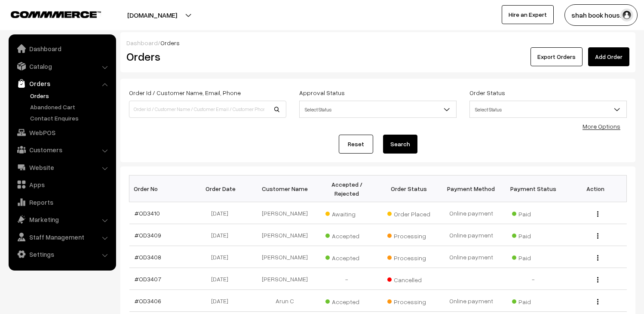 The height and width of the screenshot is (314, 644). Describe the element at coordinates (400, 144) in the screenshot. I see `button: Search` at that location.